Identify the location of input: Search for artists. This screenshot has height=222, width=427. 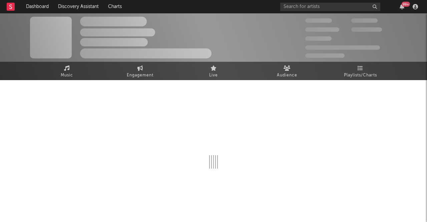
(330, 7).